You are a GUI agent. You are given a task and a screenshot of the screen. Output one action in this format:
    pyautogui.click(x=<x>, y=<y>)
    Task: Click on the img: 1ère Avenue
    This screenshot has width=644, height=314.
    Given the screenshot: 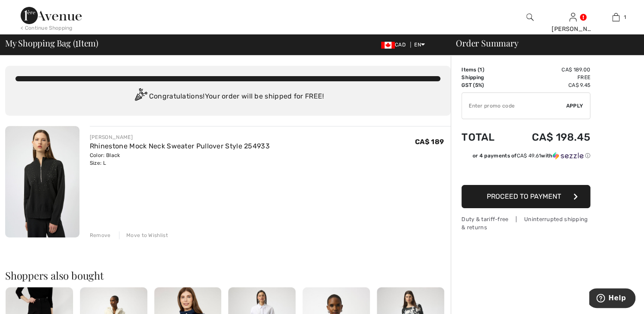 What is the action you would take?
    pyautogui.click(x=51, y=16)
    